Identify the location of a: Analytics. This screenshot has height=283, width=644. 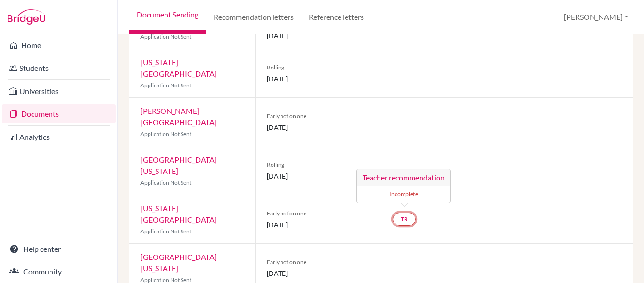
(58, 137).